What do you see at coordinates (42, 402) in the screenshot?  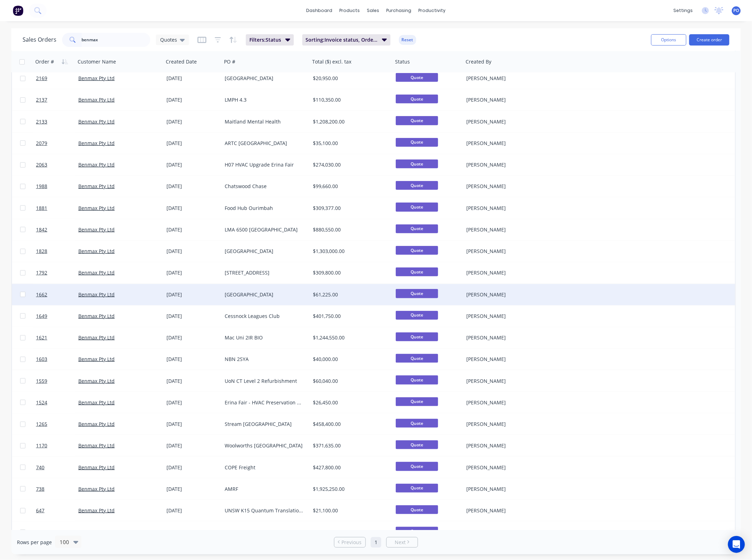 I see `span: 1524` at bounding box center [42, 402].